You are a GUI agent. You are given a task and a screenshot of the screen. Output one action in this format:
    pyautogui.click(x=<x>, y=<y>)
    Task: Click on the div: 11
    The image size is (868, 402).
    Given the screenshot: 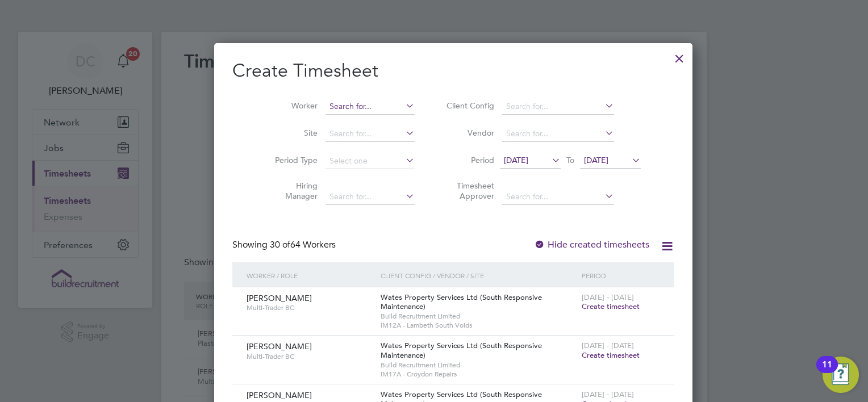 What is the action you would take?
    pyautogui.click(x=827, y=372)
    